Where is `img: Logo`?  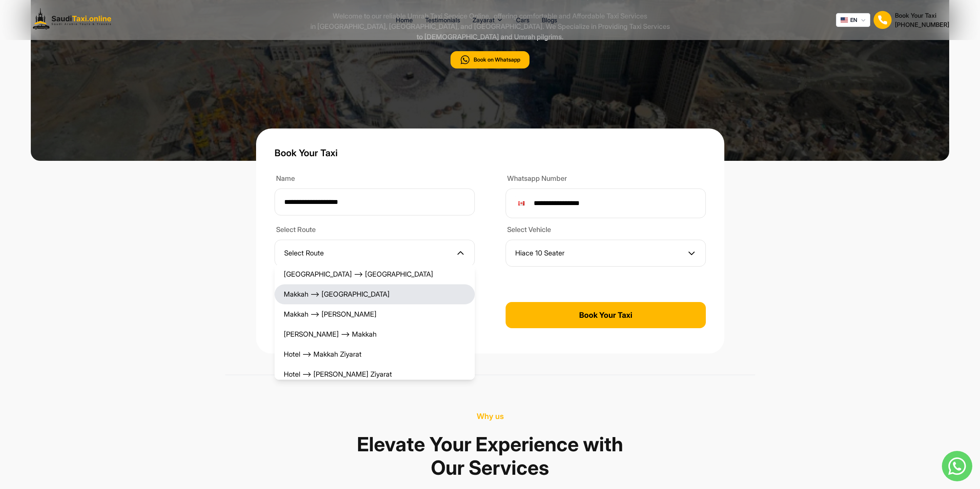 img: Logo is located at coordinates (74, 20).